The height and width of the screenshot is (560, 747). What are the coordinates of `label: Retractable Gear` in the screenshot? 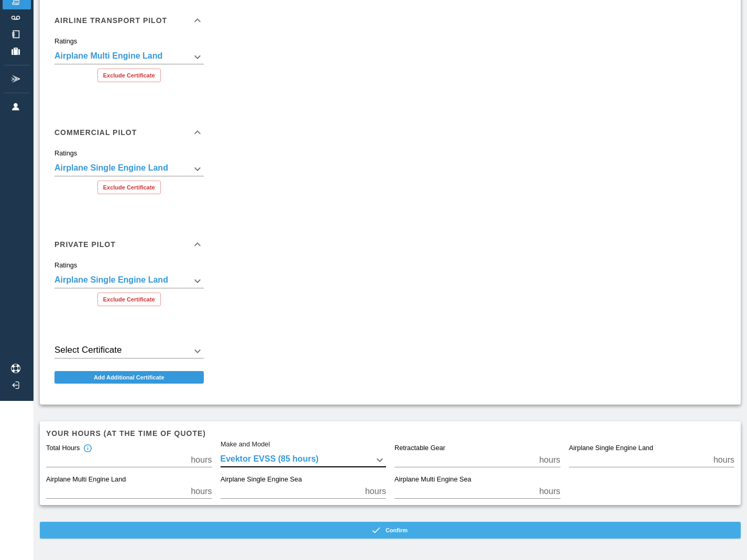 It's located at (420, 449).